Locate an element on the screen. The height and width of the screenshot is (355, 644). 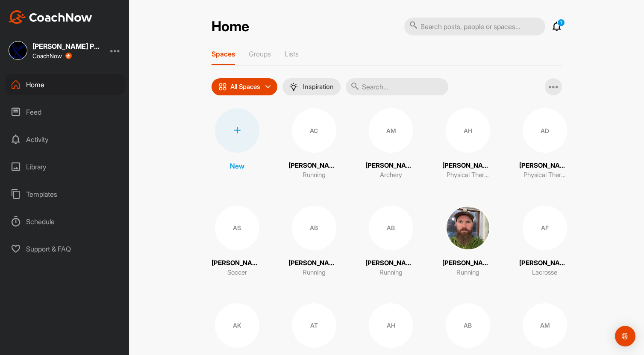
p: New is located at coordinates (237, 166).